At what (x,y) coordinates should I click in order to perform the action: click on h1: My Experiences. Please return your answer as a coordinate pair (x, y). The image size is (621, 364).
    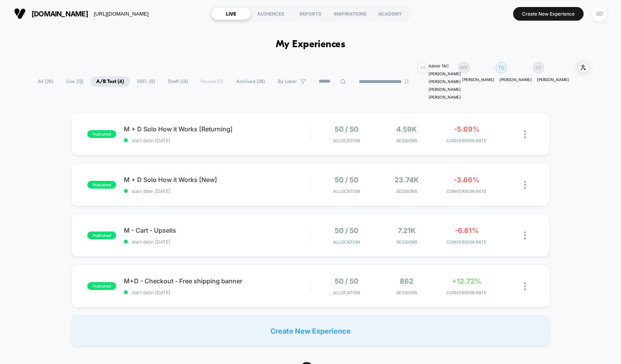
    Looking at the image, I should click on (310, 44).